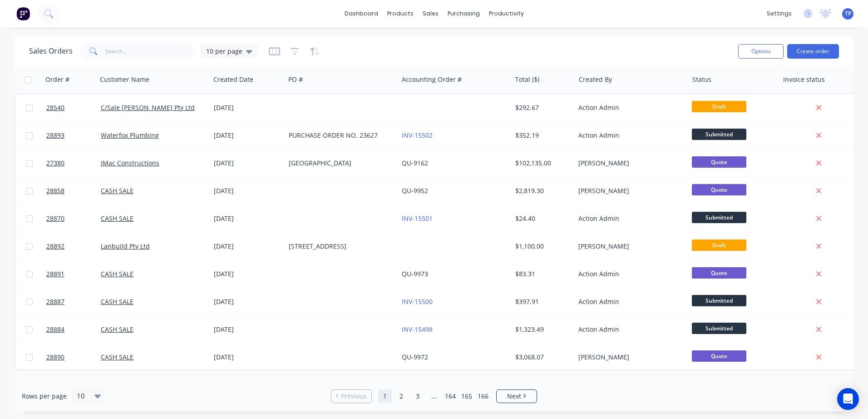 The image size is (868, 419). Describe the element at coordinates (354, 396) in the screenshot. I see `span: Previous` at that location.